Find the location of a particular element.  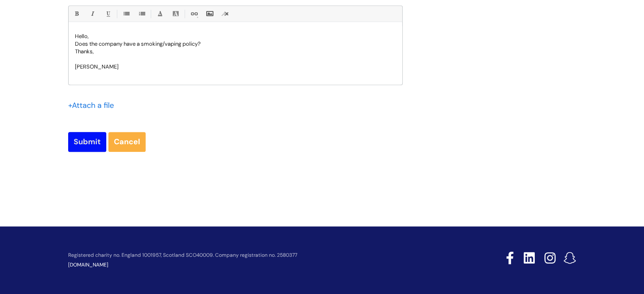

a: 1. Ordered List (Ctrl-Shift-8) is located at coordinates (141, 13).